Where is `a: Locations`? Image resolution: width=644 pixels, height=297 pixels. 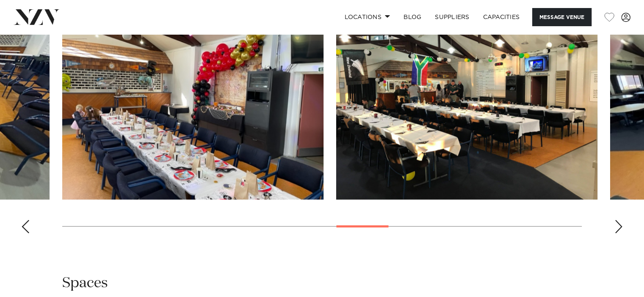
a: Locations is located at coordinates (367, 17).